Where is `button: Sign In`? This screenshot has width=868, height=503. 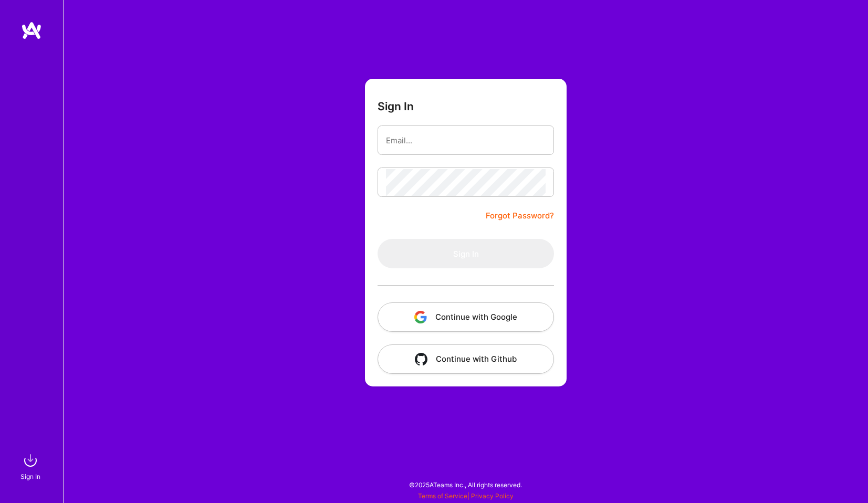 button: Sign In is located at coordinates (465, 253).